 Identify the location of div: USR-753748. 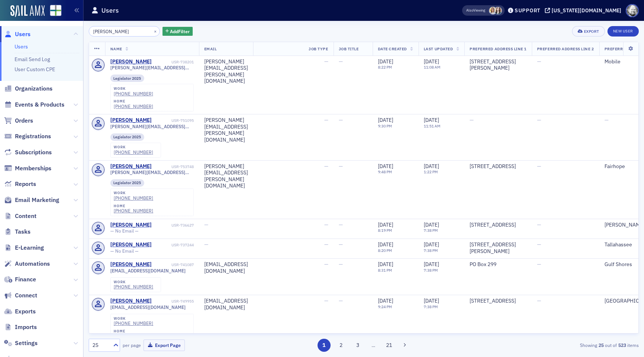
(173, 167).